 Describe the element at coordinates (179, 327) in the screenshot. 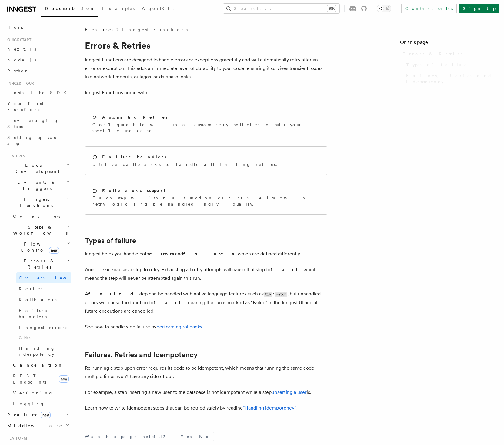

I see `a: performing rollbacks` at that location.